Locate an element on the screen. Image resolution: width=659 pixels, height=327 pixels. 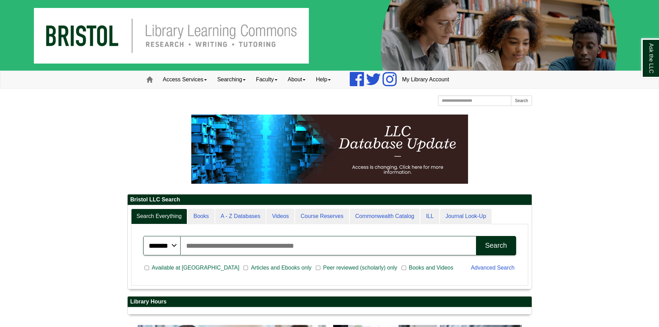
a: Videos is located at coordinates (280, 216).